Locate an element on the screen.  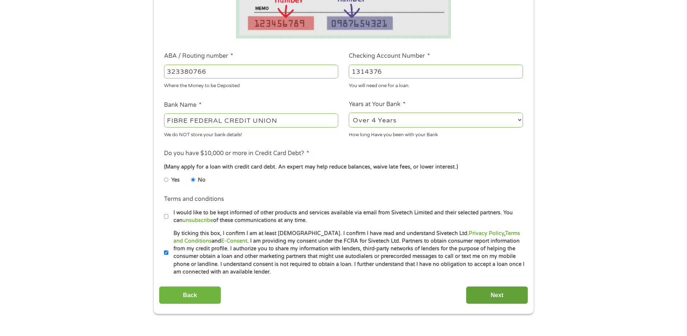
input: 263177916 is located at coordinates (251, 72).